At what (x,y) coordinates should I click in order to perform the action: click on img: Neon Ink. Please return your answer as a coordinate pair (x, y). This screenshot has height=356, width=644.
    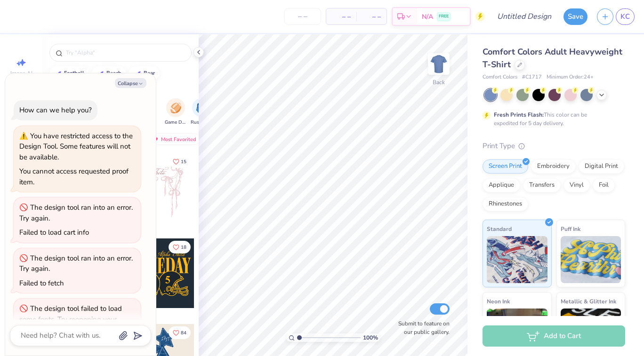
    Looking at the image, I should click on (517, 333).